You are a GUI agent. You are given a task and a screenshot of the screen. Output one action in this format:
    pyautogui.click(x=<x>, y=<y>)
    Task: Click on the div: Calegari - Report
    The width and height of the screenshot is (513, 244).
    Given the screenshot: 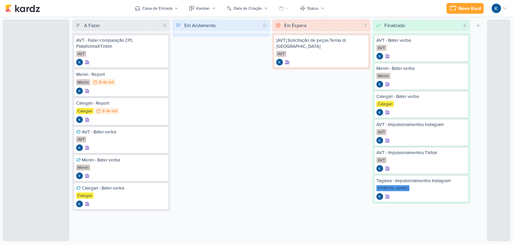 What is the action you would take?
    pyautogui.click(x=121, y=103)
    